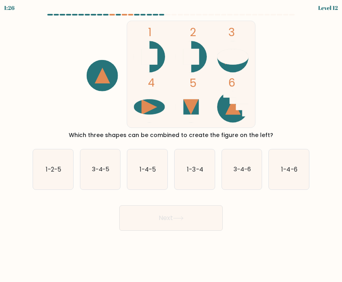  Describe the element at coordinates (242, 169) in the screenshot. I see `text: 3-4-6` at that location.